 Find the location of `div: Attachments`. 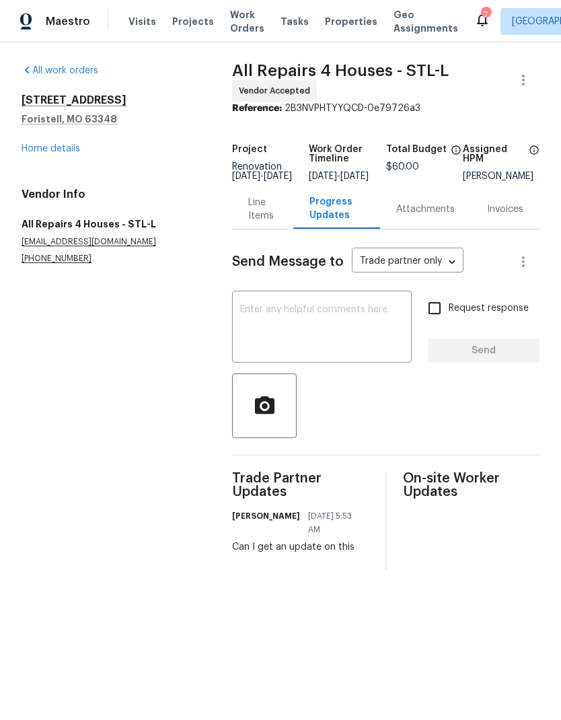

div: Attachments is located at coordinates (425, 209).